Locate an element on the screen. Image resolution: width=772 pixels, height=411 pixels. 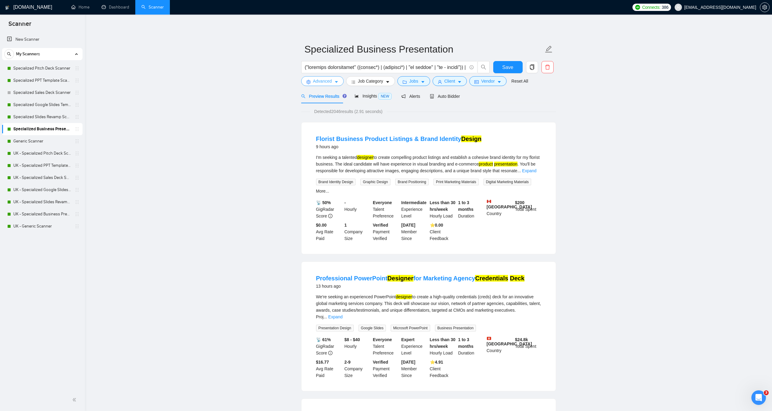
b: 📡 61% is located at coordinates (324, 339).